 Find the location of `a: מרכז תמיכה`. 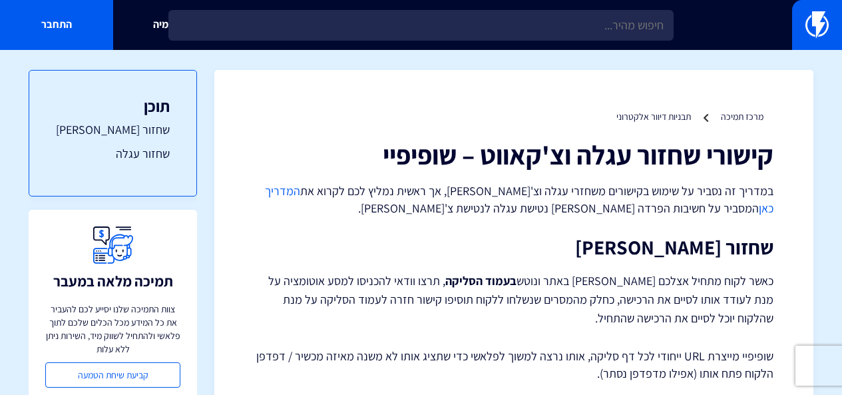

a: מרכז תמיכה is located at coordinates (742, 116).